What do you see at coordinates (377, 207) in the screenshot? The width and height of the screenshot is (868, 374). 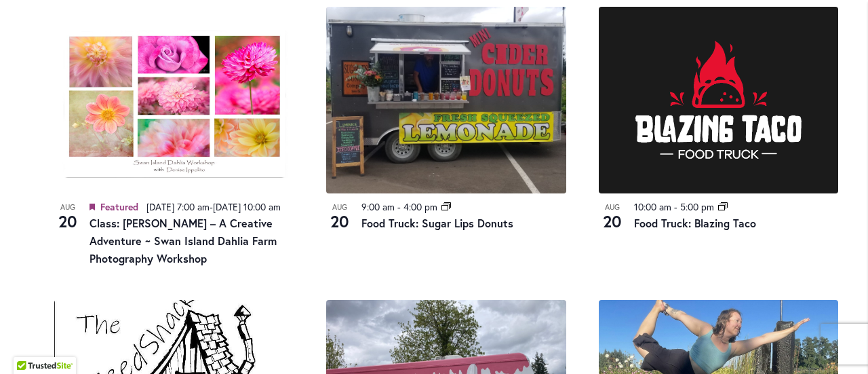 I see `time: 9:00 am` at bounding box center [377, 207].